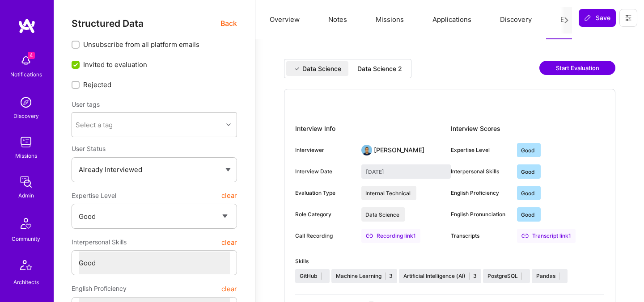 This screenshot has width=644, height=302. Describe the element at coordinates (391, 236) in the screenshot. I see `div: Recording link 1` at that location.